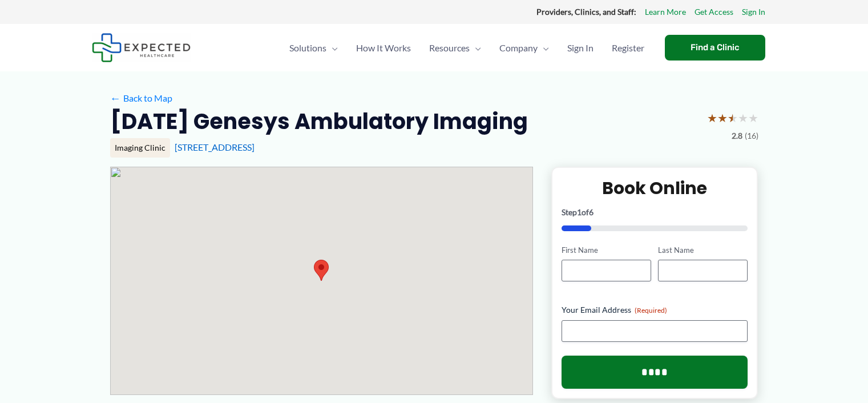 This screenshot has width=868, height=403. Describe the element at coordinates (383, 48) in the screenshot. I see `a: How It Works` at that location.